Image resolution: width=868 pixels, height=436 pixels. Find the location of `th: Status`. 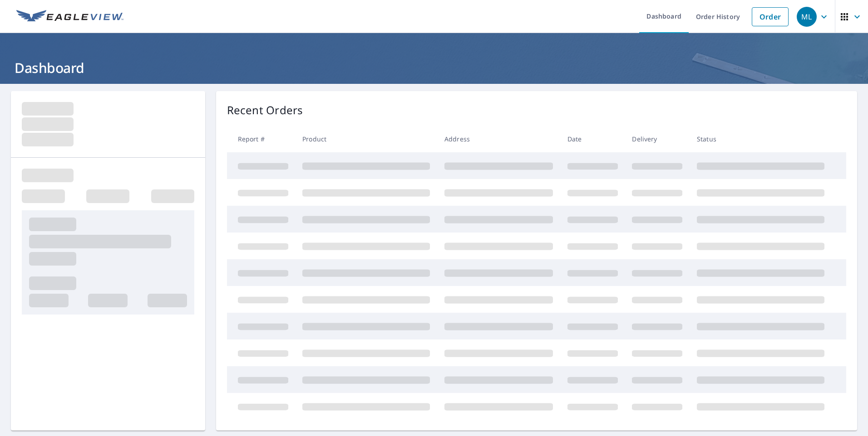

th: Status is located at coordinates (760, 139).